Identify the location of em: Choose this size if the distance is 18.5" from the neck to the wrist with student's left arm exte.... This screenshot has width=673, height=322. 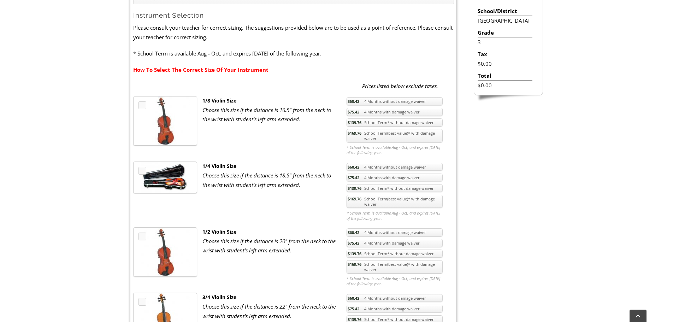
(267, 180).